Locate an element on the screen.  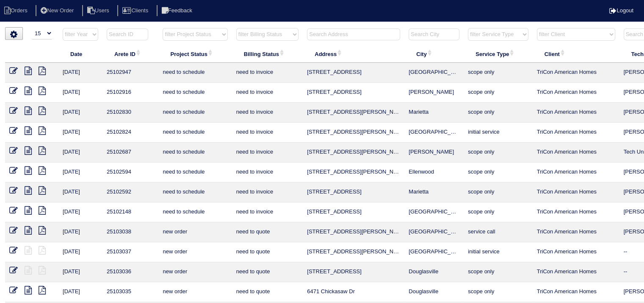
li: Clients is located at coordinates (136, 11).